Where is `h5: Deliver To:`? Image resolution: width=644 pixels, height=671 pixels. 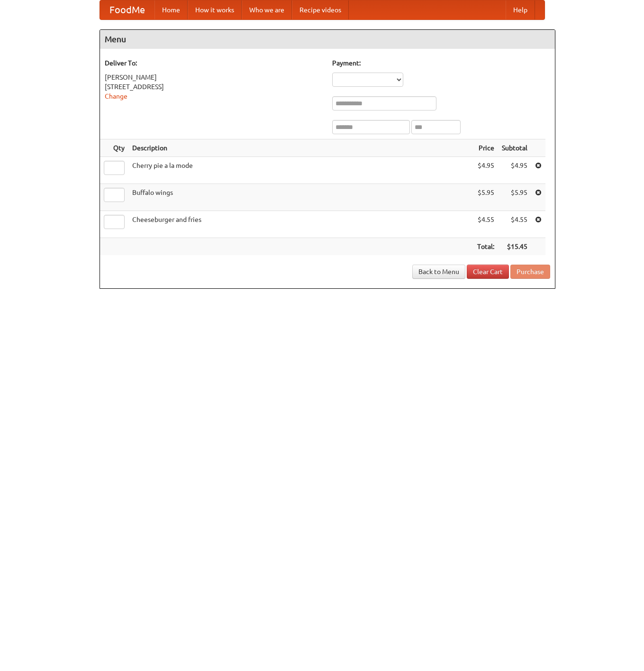
h5: Deliver To: is located at coordinates (214, 63).